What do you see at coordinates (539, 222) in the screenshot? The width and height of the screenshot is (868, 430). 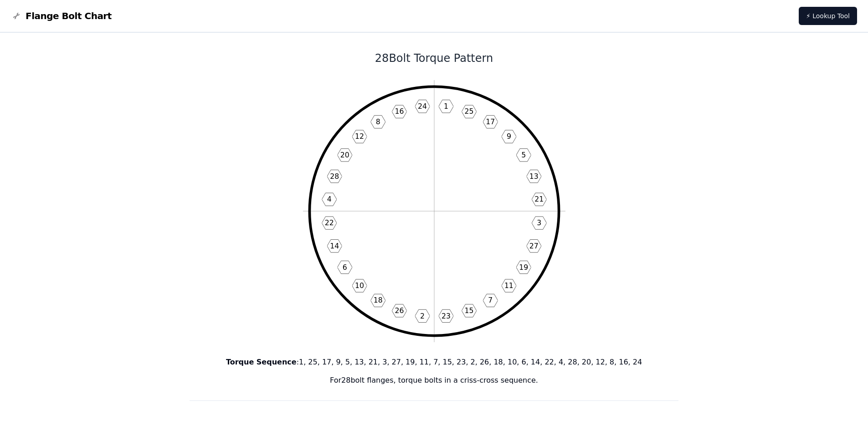 I see `text: 3` at bounding box center [539, 222].